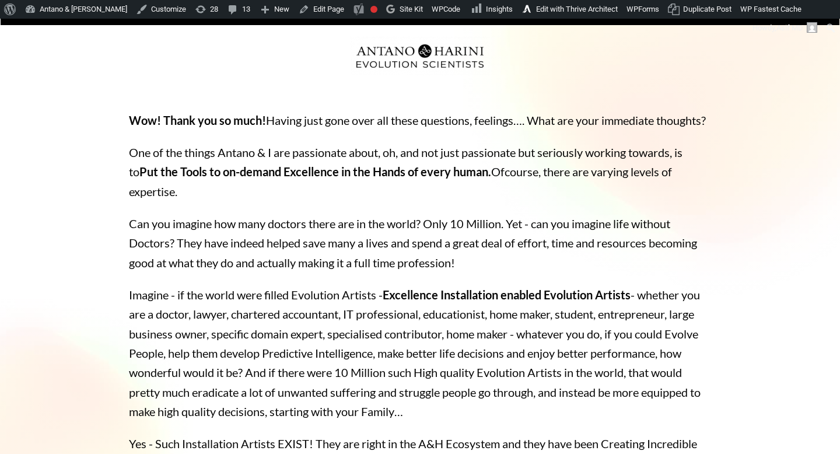 The width and height of the screenshot is (840, 454). I want to click on p: Having just gone over all these questions, feelings…. What are your immediate thoughts?, so click(420, 120).